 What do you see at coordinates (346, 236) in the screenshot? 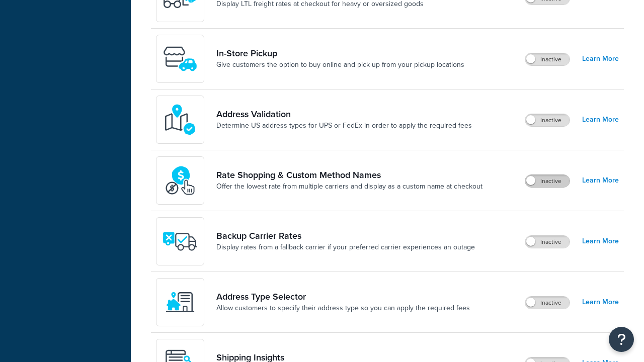
I see `a: Backup Carrier Rates` at bounding box center [346, 236].